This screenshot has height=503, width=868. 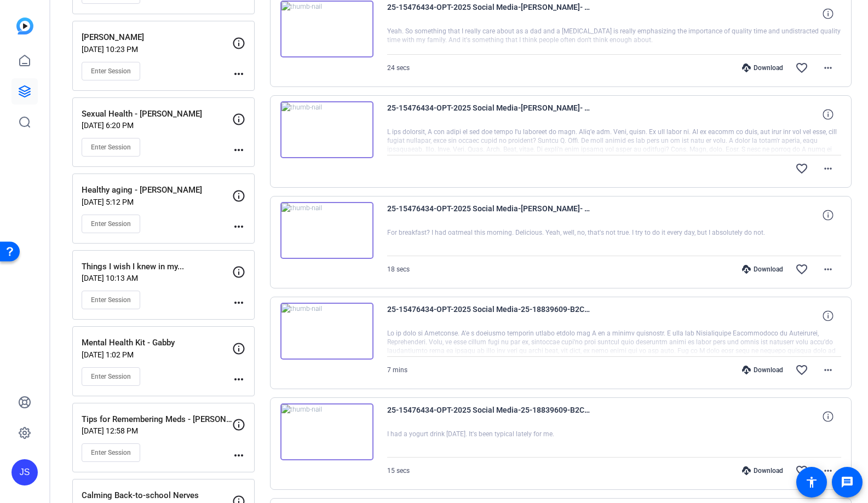 What do you see at coordinates (156, 495) in the screenshot?
I see `p: Calming Back-to-school Nerves` at bounding box center [156, 495].